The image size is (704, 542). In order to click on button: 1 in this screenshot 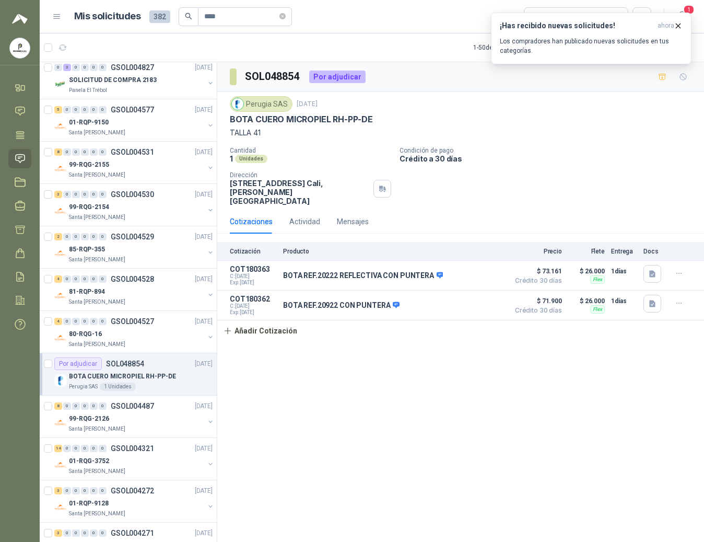, I will do `click(682, 17)`.